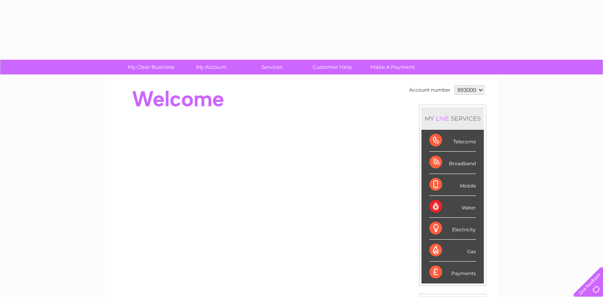  I want to click on div: Electricity, so click(453, 228).